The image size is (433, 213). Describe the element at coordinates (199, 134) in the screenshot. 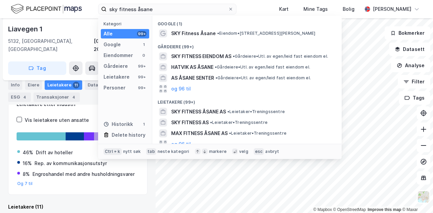

I see `span: MAX FITNESS ÅSANE AS` at that location.